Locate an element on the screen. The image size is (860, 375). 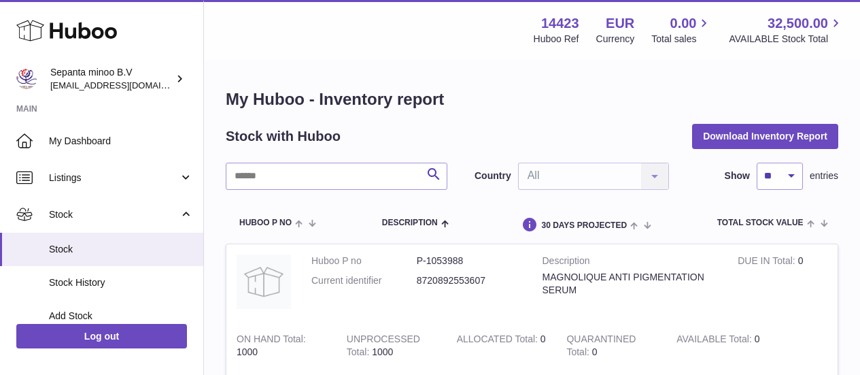
span: Huboo P no is located at coordinates (265, 222).